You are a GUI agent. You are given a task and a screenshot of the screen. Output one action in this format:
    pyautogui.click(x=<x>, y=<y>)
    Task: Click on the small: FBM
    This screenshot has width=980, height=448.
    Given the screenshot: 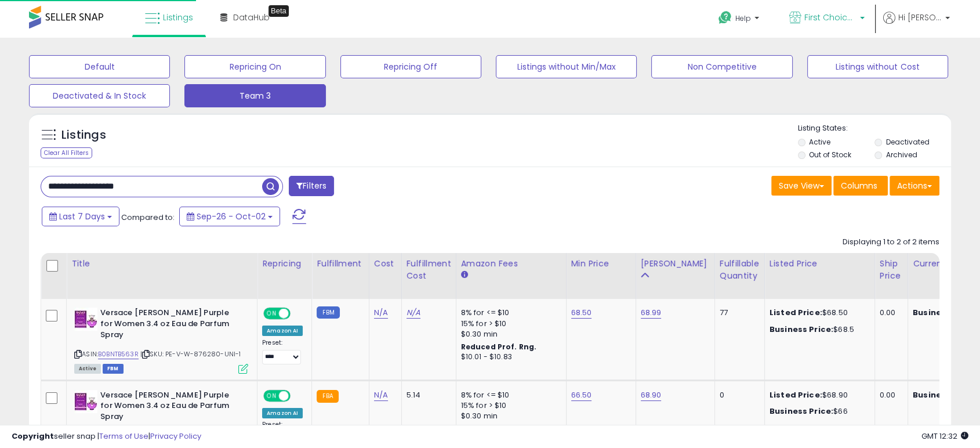 What is the action you would take?
    pyautogui.click(x=328, y=312)
    